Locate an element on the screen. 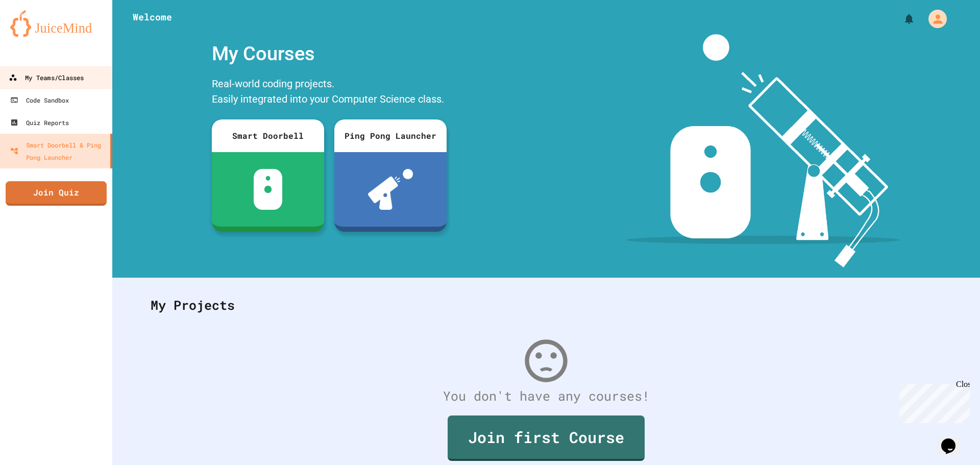 The width and height of the screenshot is (980, 465). div: Smart Doorbell & Ping Pong Launcher is located at coordinates (58, 151).